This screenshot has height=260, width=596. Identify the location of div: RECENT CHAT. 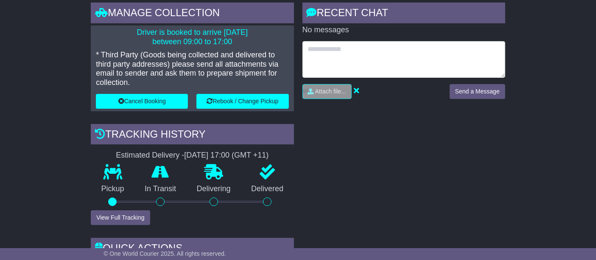
(404, 14).